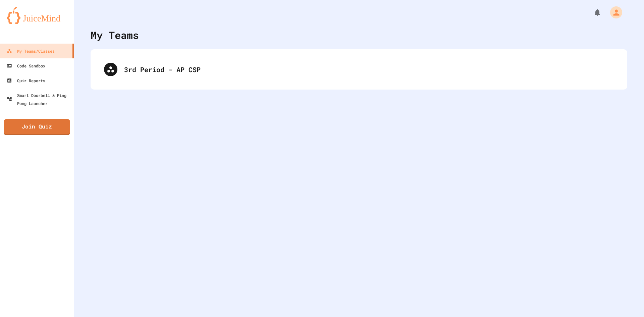  I want to click on div: Smart Doorbell & Ping Pong Launcher, so click(39, 99).